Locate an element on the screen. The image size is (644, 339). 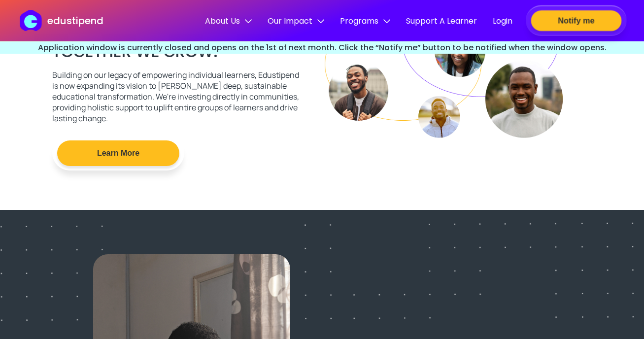
h3: UNLOCKING POTENTIAL. TOGETHER WE GROW. is located at coordinates (179, 42).